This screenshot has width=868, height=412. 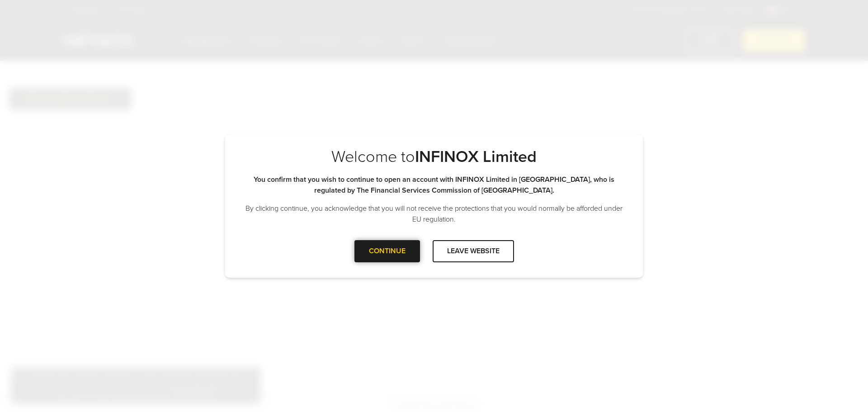 What do you see at coordinates (387, 251) in the screenshot?
I see `div: CONTINUE` at bounding box center [387, 251].